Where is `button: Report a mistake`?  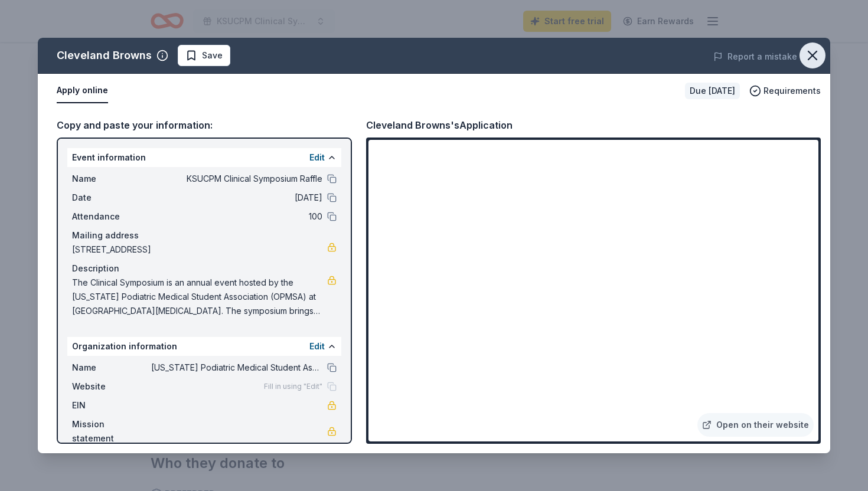
button: Report a mistake is located at coordinates (755, 57).